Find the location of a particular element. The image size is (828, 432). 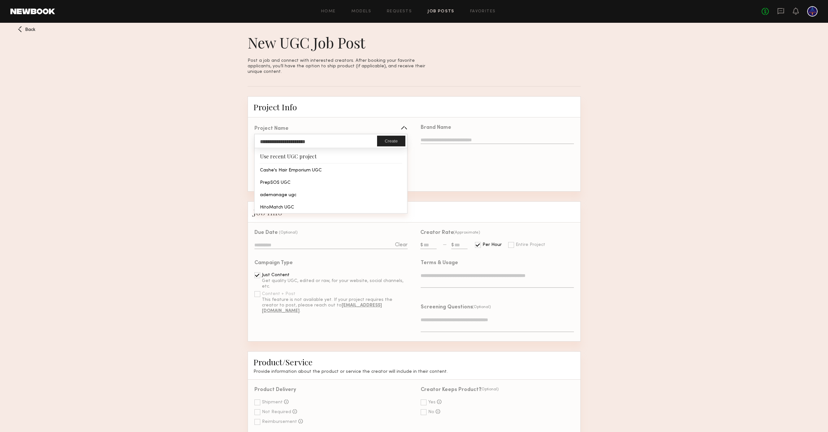

a: Home is located at coordinates (328, 11).